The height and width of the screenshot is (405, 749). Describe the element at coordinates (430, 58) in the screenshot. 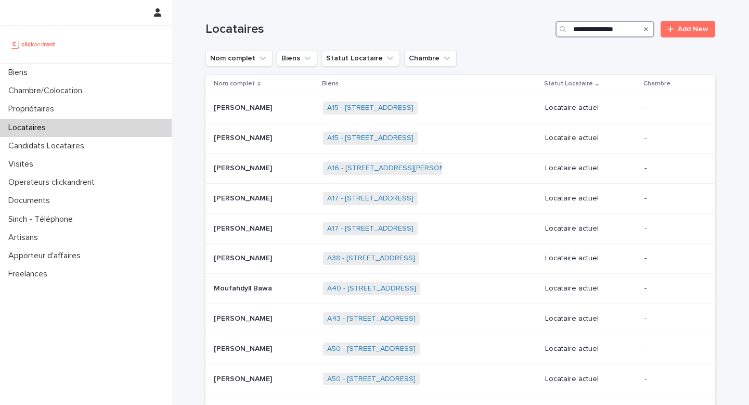

I see `button: Chambre` at that location.